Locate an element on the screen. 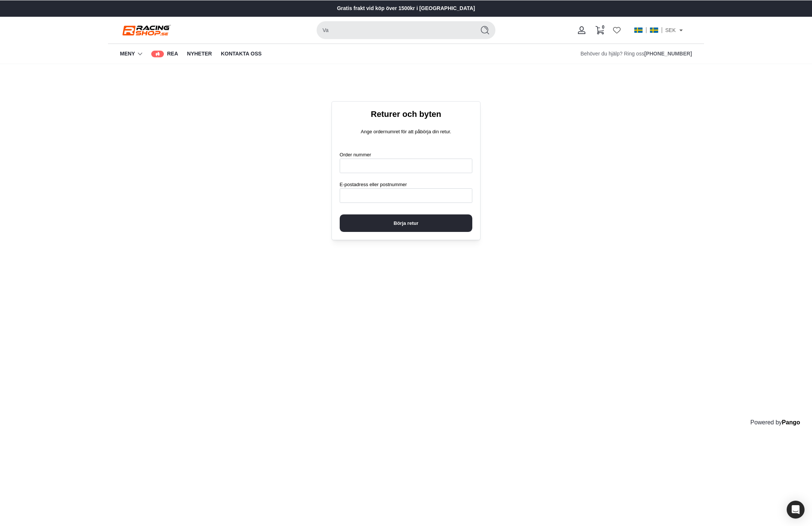 Image resolution: width=812 pixels, height=526 pixels. span: Börja retur is located at coordinates (406, 223).